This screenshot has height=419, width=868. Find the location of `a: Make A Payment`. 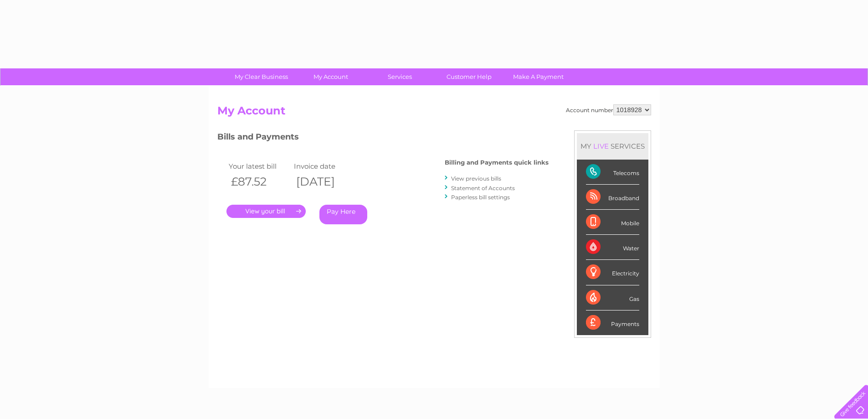

a: Make A Payment is located at coordinates (538, 77).